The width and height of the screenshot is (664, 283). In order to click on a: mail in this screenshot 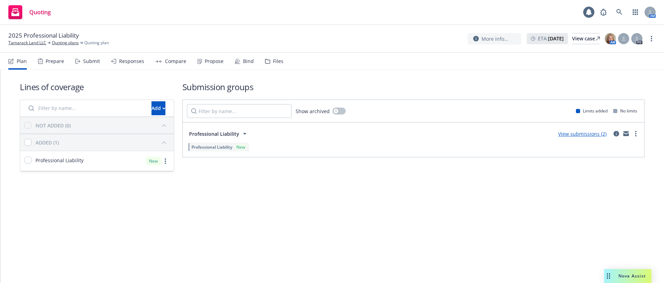, I will do `click(626, 134)`.